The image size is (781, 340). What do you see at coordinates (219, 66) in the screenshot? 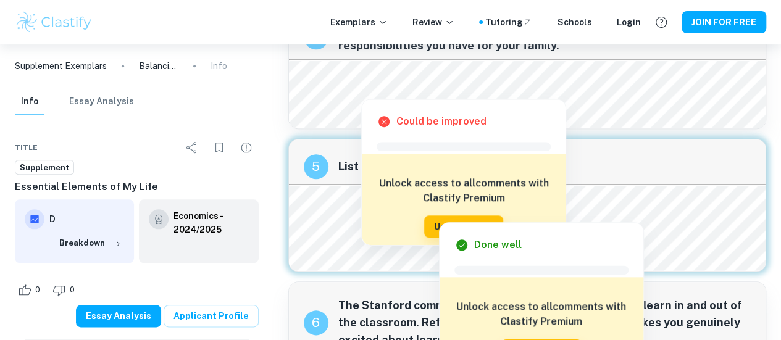
I see `p: Info` at bounding box center [219, 66].